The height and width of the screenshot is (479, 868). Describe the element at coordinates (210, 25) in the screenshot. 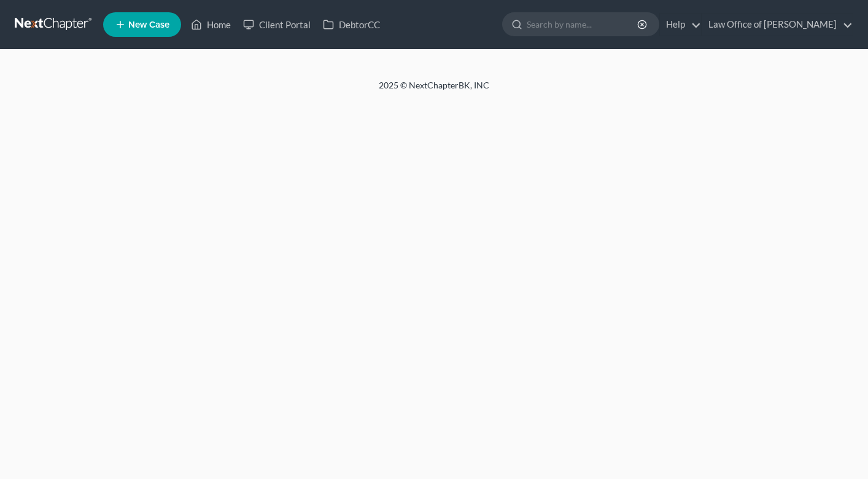

I see `a: Home` at that location.